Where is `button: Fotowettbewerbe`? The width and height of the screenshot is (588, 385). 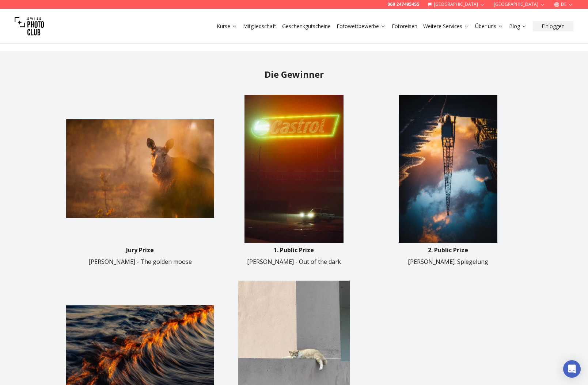
button: Fotowettbewerbe is located at coordinates (361, 26).